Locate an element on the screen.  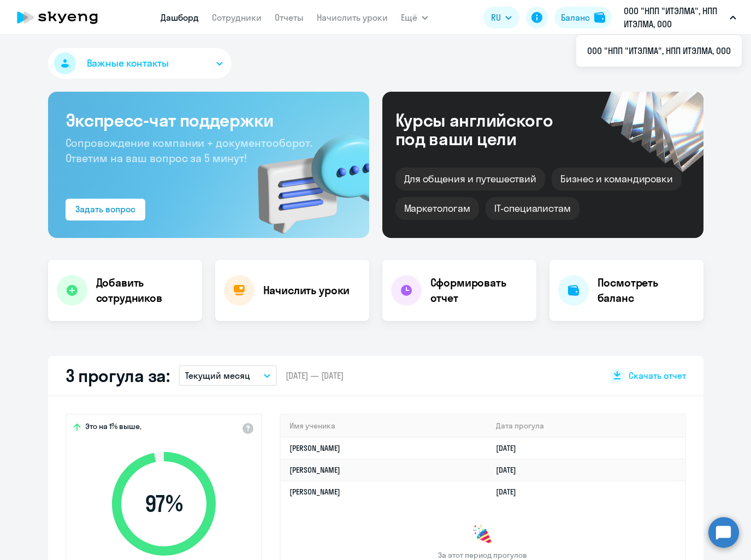
button: Ещё is located at coordinates (414, 17).